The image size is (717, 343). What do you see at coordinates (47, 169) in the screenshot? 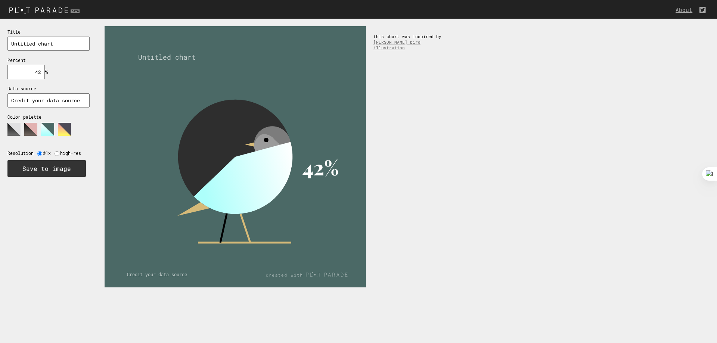
I see `button: Save to image` at bounding box center [47, 169].